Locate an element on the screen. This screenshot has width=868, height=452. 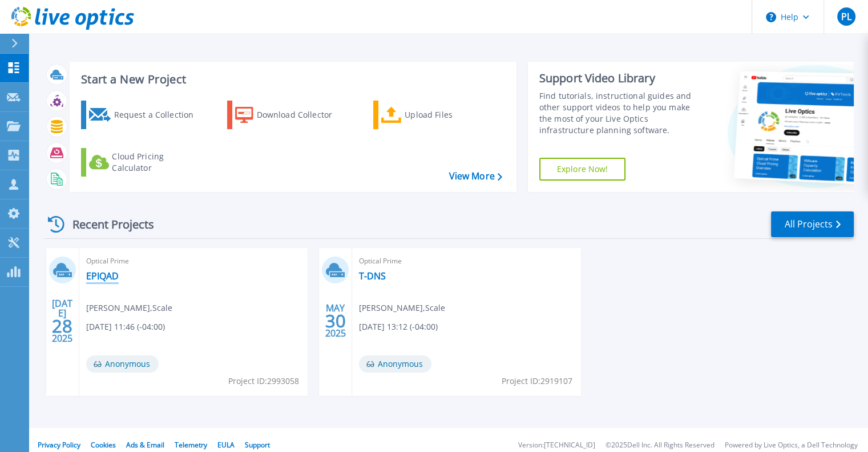
span: 28 is located at coordinates (62, 326).